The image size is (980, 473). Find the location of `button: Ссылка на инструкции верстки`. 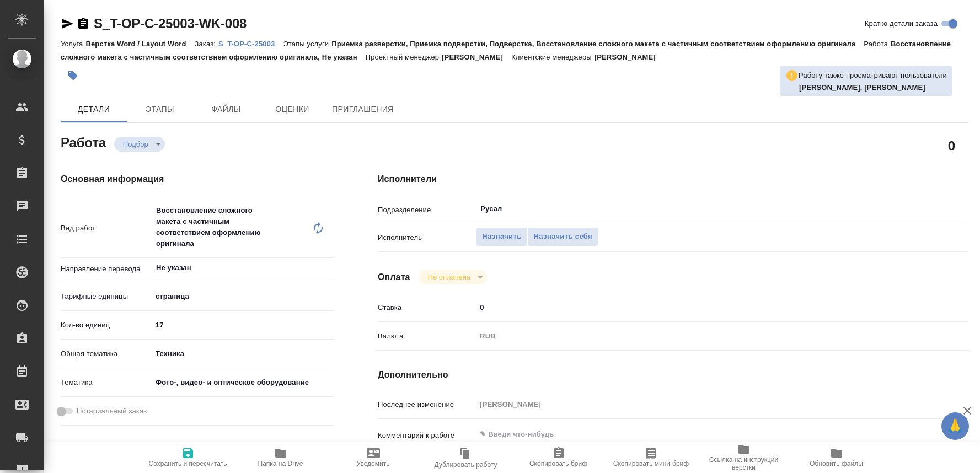

button: Ссылка на инструкции верстки is located at coordinates (743, 458).